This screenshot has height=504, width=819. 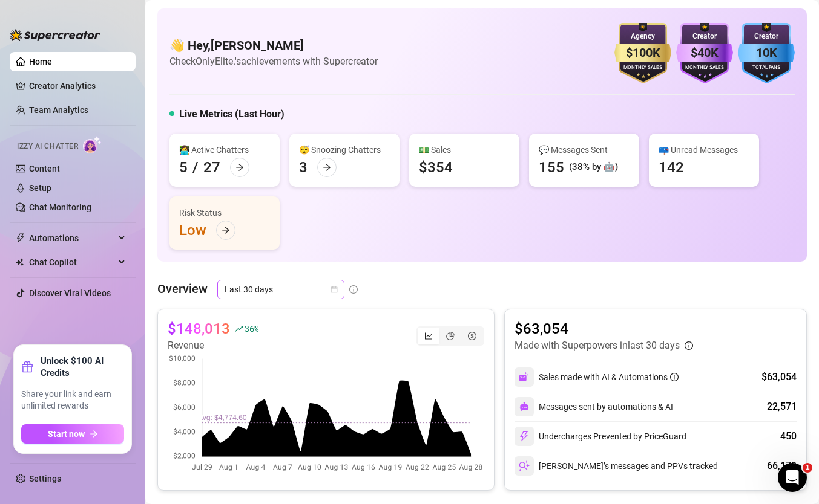 What do you see at coordinates (47, 147) in the screenshot?
I see `span: Izzy AI Chatter` at bounding box center [47, 147].